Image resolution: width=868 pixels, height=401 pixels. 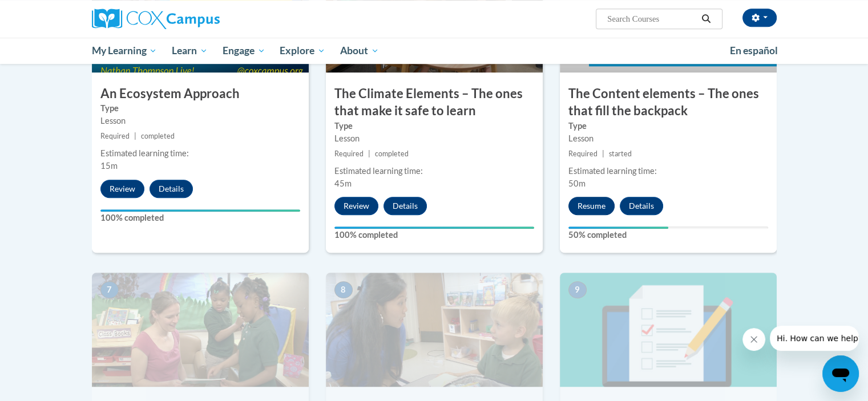 I want to click on span: 7, so click(x=109, y=289).